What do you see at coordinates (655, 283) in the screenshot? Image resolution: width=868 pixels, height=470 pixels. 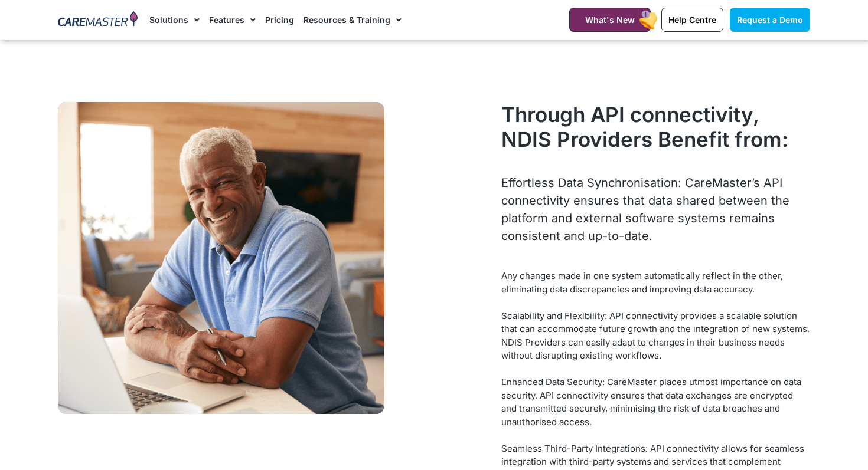 I see `div: Any changes made in one system automatically reflect in the other, eliminating data discrepancies...` at bounding box center [655, 283].